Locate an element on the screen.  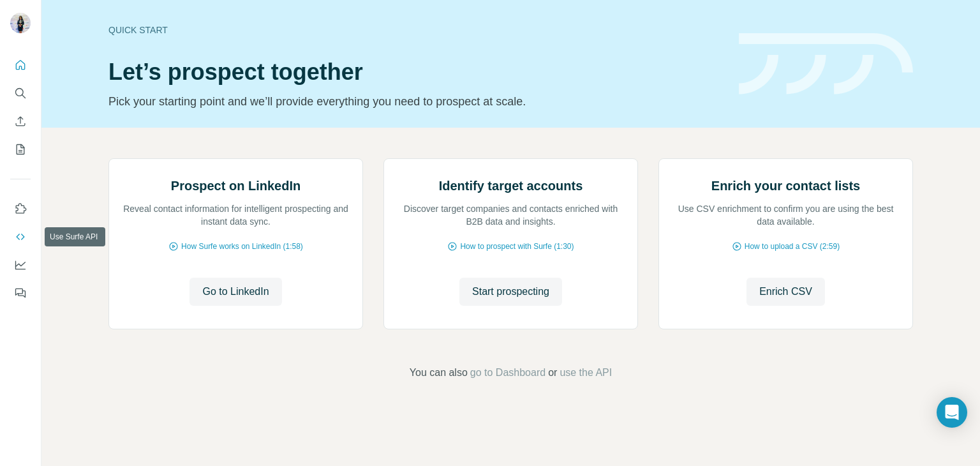
p: Reveal contact information for intelligent prospecting and instant data sync. is located at coordinates (235, 215).